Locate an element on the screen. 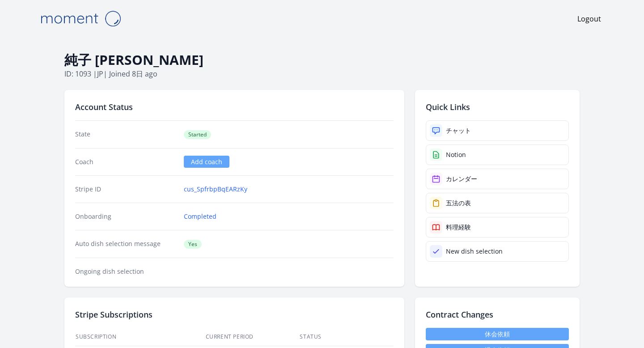 The image size is (644, 348). dt: Auto dish selection message is located at coordinates (126, 244).